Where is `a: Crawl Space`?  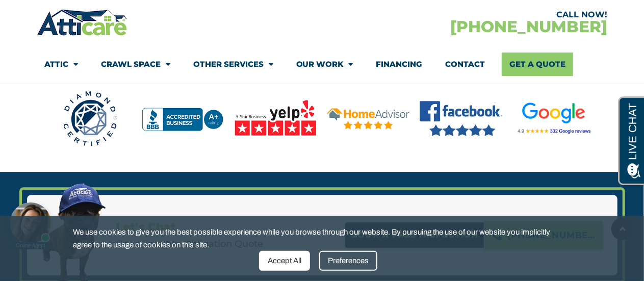
a: Crawl Space is located at coordinates (135, 65).